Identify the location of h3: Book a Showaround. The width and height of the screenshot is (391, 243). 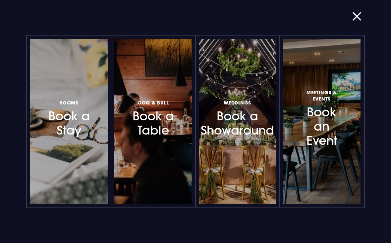
(237, 118).